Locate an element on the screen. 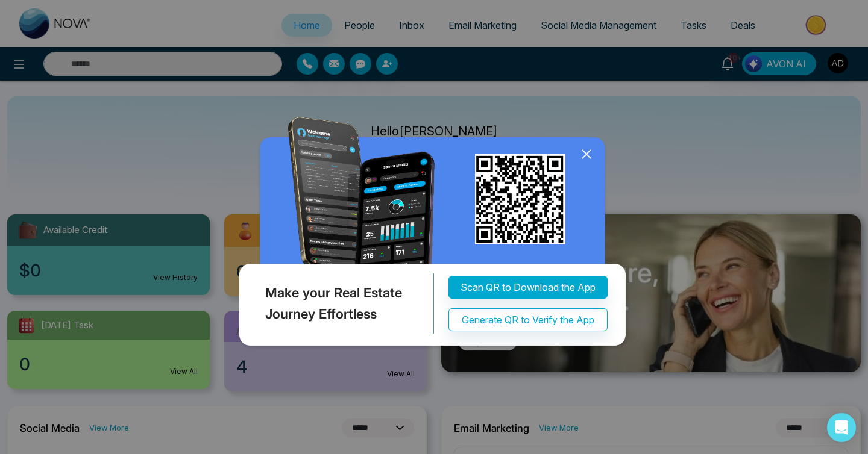 Image resolution: width=868 pixels, height=454 pixels. button: Scan QR to Download the App is located at coordinates (528, 287).